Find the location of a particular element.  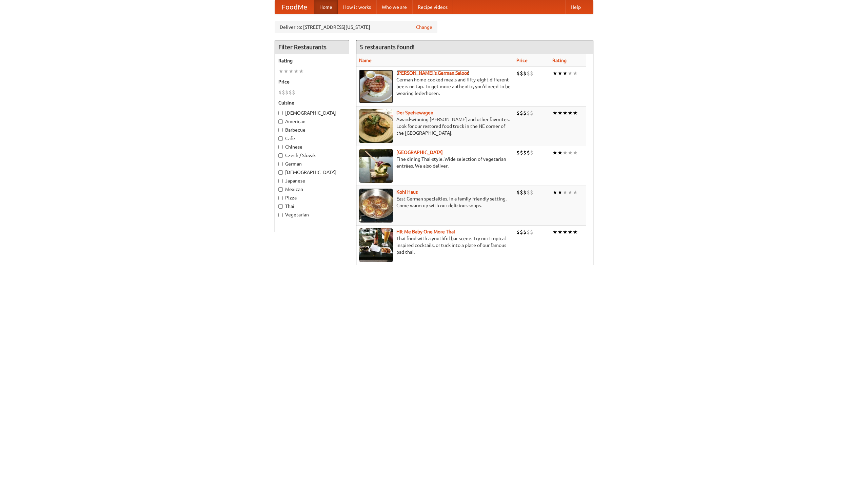

b: Hit Me Baby One More Thai is located at coordinates (425, 232).